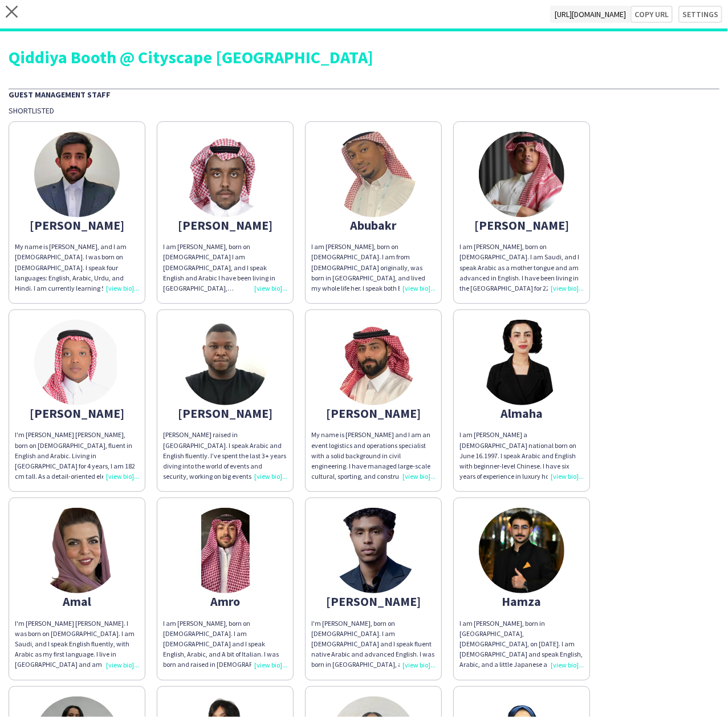 This screenshot has height=717, width=728. What do you see at coordinates (77, 363) in the screenshot?
I see `img: thumb-0417b52c-77af-4b18-9cf9-5646f7794a18.jpg` at bounding box center [77, 363].